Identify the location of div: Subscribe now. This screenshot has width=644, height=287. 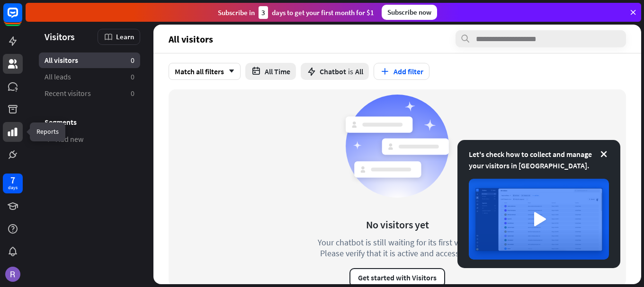
(409, 12).